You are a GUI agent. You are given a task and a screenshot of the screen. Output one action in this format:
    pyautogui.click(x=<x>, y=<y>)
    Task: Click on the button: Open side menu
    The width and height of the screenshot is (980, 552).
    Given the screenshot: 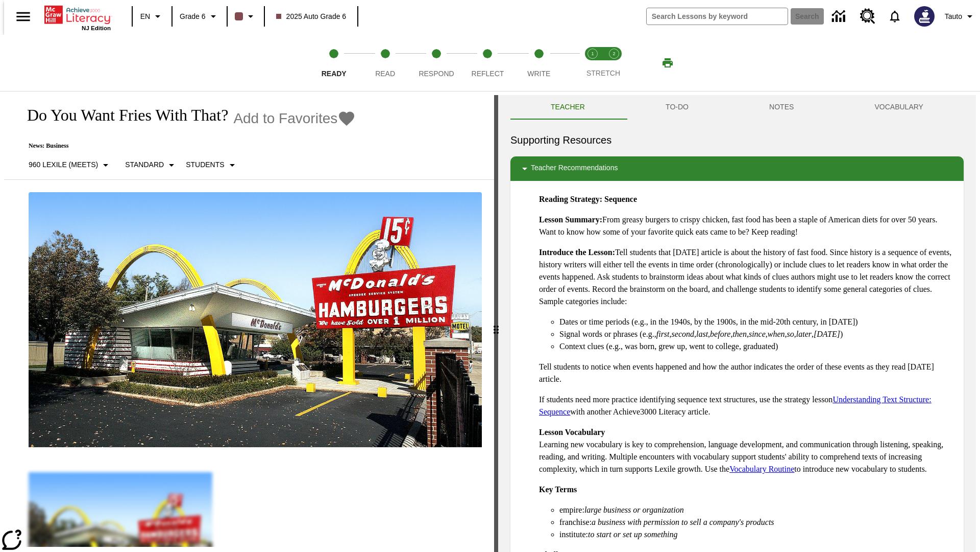 What is the action you would take?
    pyautogui.click(x=23, y=17)
    